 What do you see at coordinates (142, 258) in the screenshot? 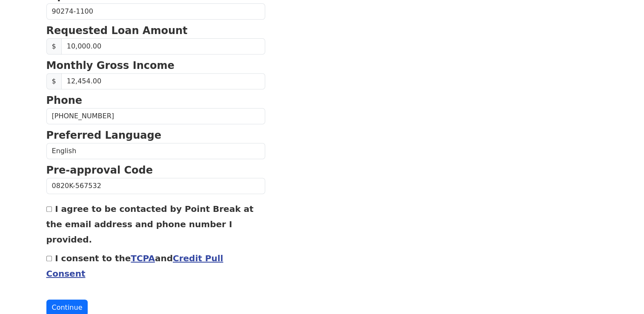
I see `a: TCPA` at bounding box center [142, 258].